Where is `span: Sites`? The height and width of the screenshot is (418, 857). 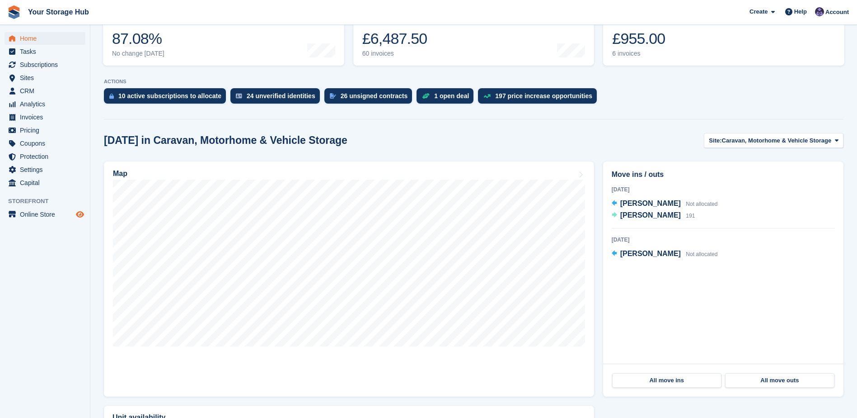 span: Sites is located at coordinates (47, 78).